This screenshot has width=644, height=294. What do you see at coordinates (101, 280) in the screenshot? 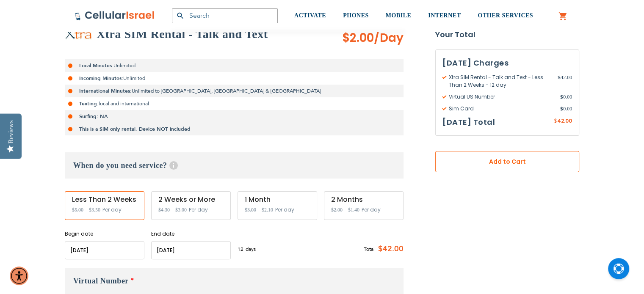
I see `span: Virtual Number` at bounding box center [101, 280].